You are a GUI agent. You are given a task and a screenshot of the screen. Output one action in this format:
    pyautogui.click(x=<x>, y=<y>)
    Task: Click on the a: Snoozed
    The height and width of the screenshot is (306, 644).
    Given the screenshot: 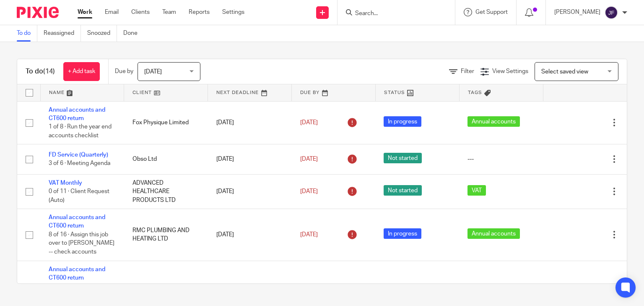 What is the action you would take?
    pyautogui.click(x=102, y=33)
    